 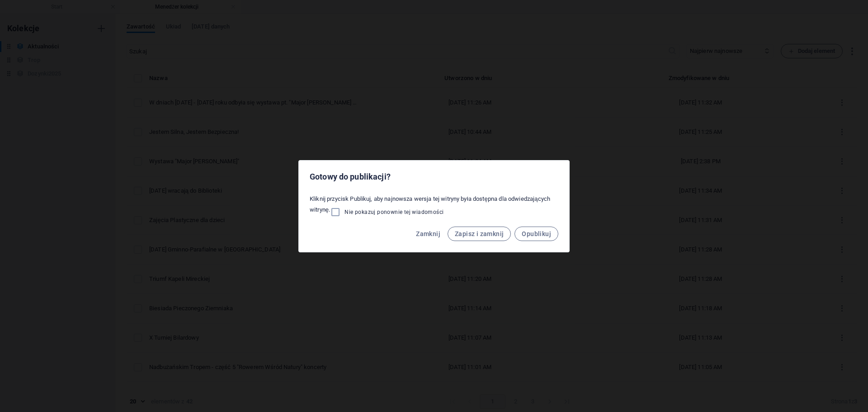 I want to click on span: Opublikuj, so click(x=536, y=234).